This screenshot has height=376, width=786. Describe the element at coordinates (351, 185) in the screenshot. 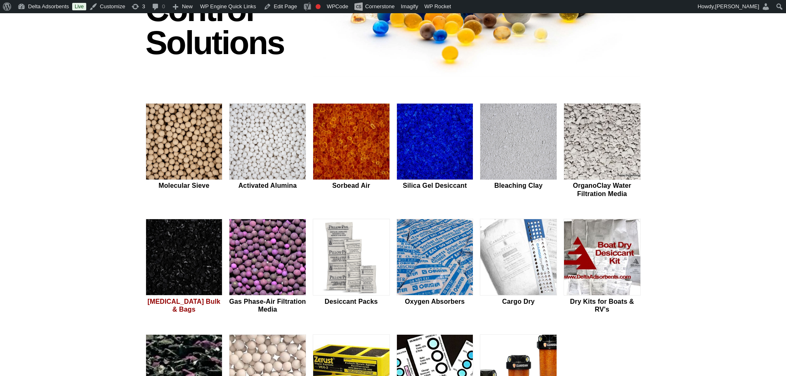

I see `h2: Sorbead Air` at that location.